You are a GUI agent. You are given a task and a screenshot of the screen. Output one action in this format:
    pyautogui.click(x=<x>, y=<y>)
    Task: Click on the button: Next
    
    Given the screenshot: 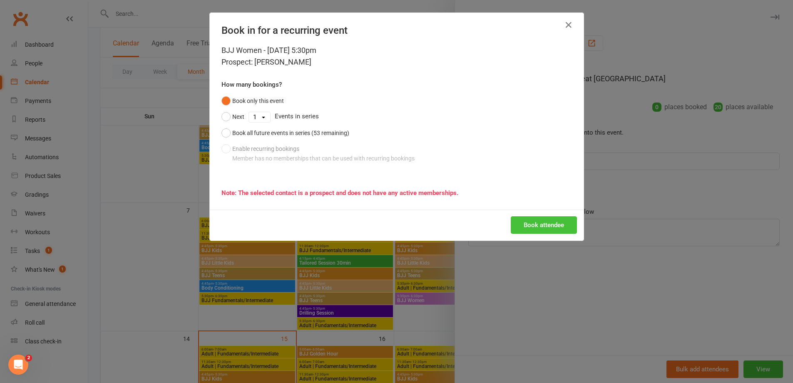 What is the action you would take?
    pyautogui.click(x=233, y=117)
    